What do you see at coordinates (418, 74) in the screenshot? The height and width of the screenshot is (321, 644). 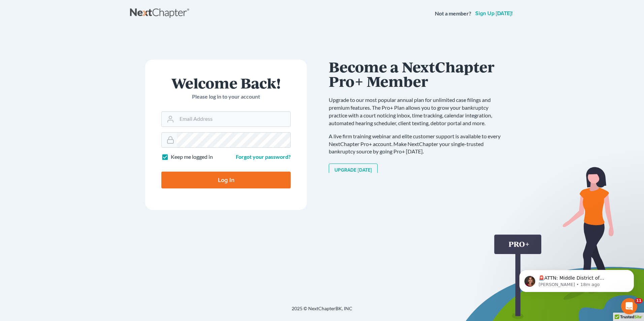 I see `h1: Become a NextChapter Pro+ Member` at bounding box center [418, 74].